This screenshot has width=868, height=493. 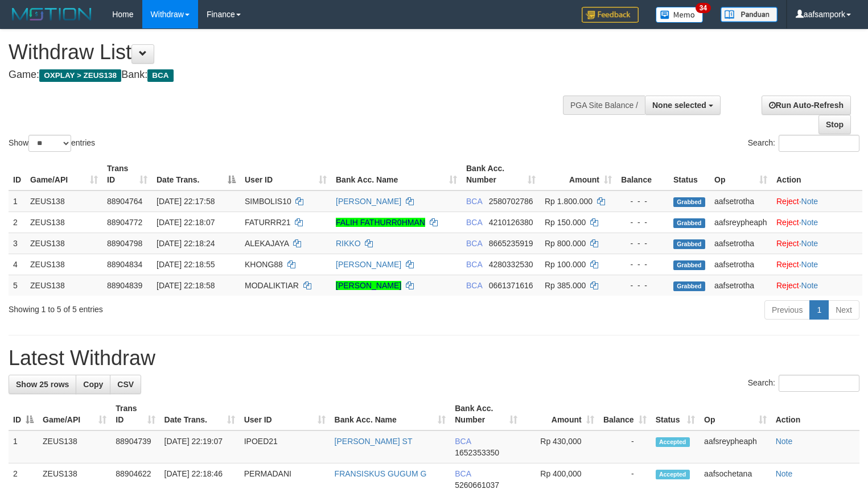 I want to click on span: 88904798, so click(x=125, y=244).